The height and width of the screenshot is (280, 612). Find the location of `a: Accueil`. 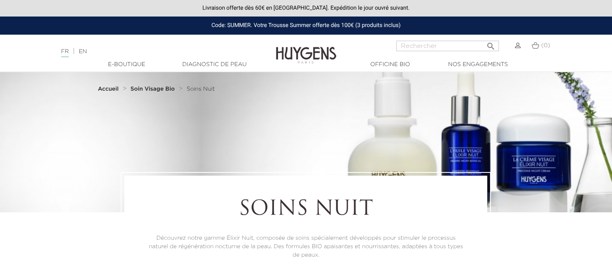

a: Accueil is located at coordinates (109, 89).